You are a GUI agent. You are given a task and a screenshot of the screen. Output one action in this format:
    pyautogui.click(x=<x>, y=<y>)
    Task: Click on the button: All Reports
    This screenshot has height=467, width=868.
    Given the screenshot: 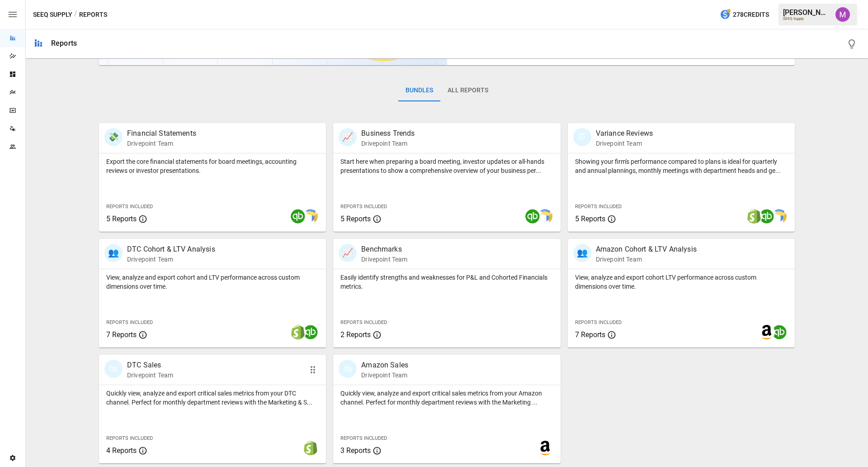 What is the action you would take?
    pyautogui.click(x=468, y=90)
    